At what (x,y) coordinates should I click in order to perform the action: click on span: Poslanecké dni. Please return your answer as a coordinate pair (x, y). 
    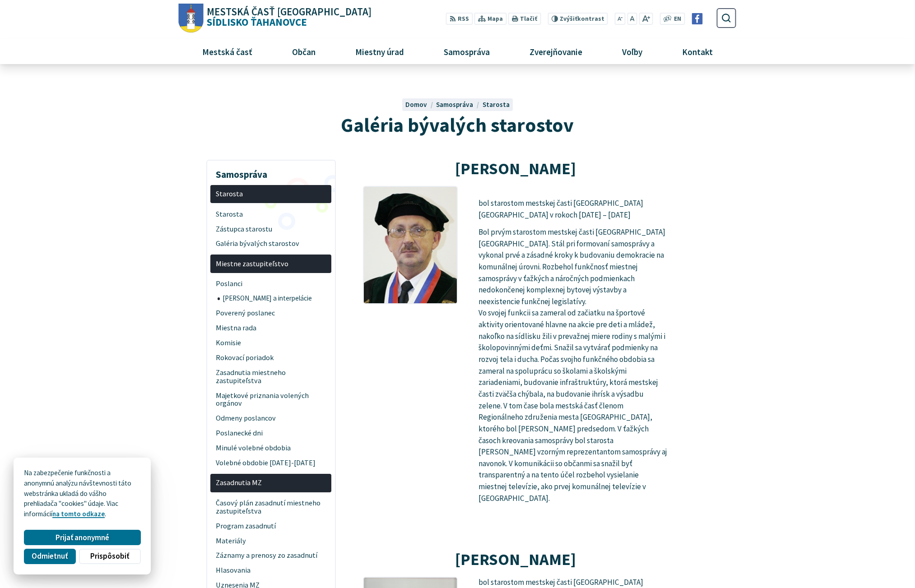
    Looking at the image, I should click on (271, 433).